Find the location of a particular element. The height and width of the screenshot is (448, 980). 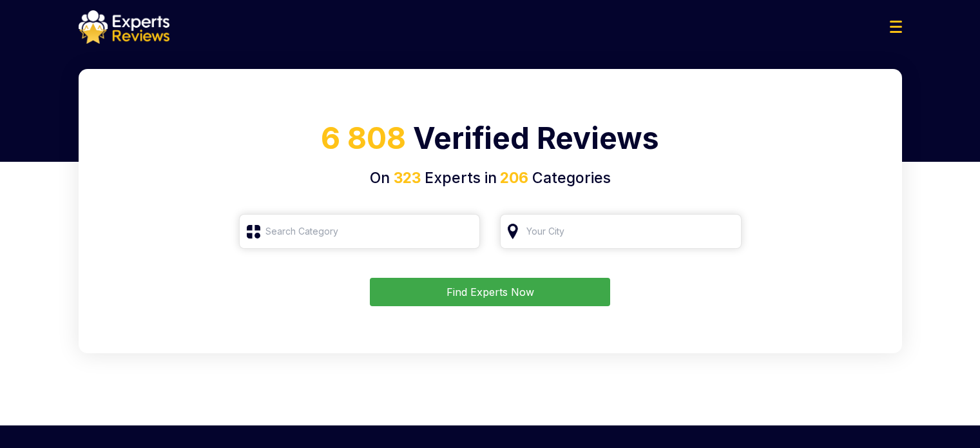

input: Search Category is located at coordinates (359, 231).